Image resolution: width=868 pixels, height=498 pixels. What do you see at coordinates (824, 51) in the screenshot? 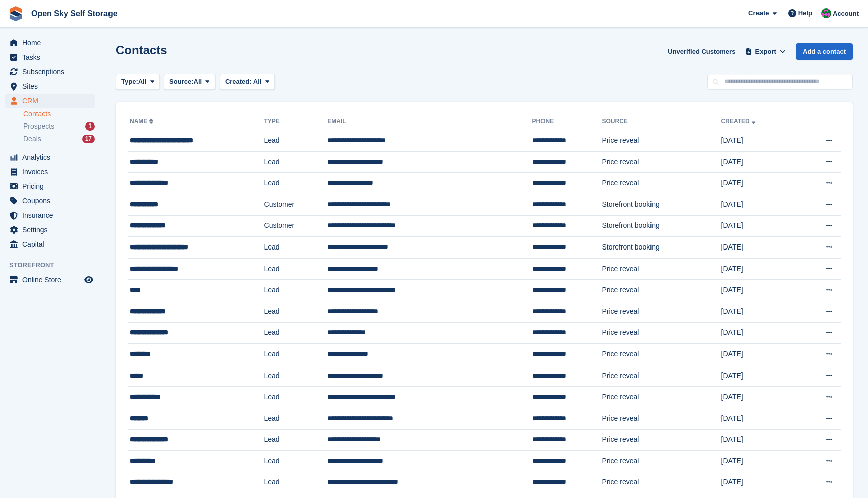
I see `a: Add a contact` at bounding box center [824, 51].